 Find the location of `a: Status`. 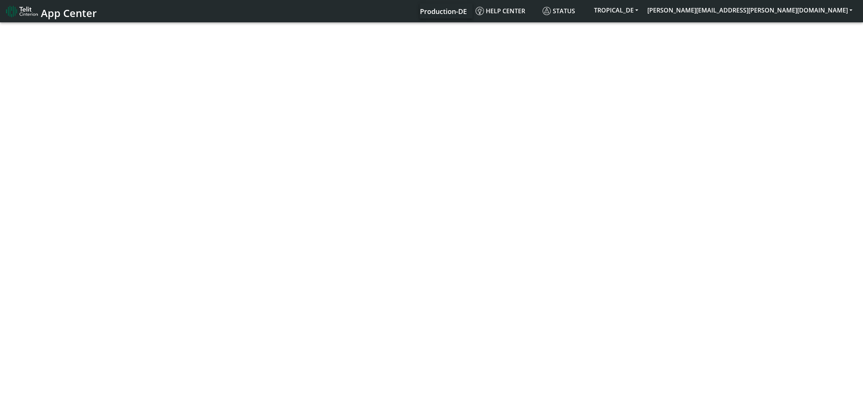

a: Status is located at coordinates (564, 11).